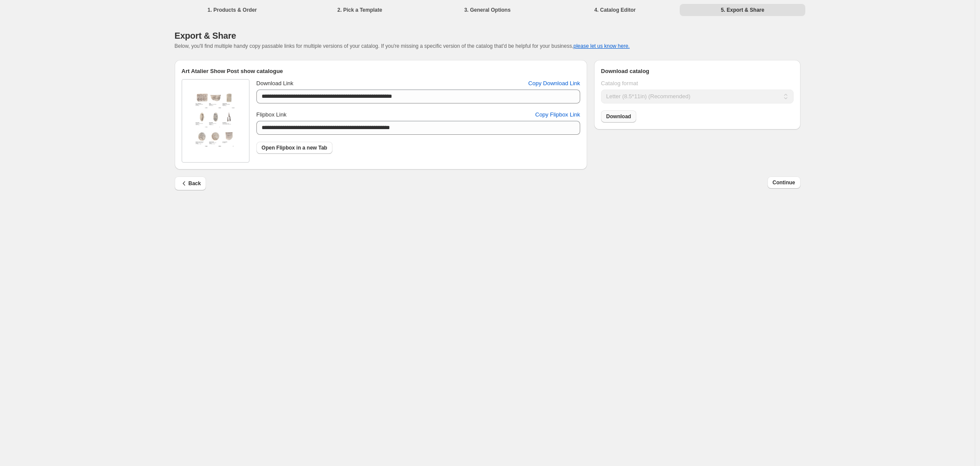 Image resolution: width=980 pixels, height=466 pixels. What do you see at coordinates (295, 148) in the screenshot?
I see `span: Open Flipbox in a new Tab` at bounding box center [295, 148].